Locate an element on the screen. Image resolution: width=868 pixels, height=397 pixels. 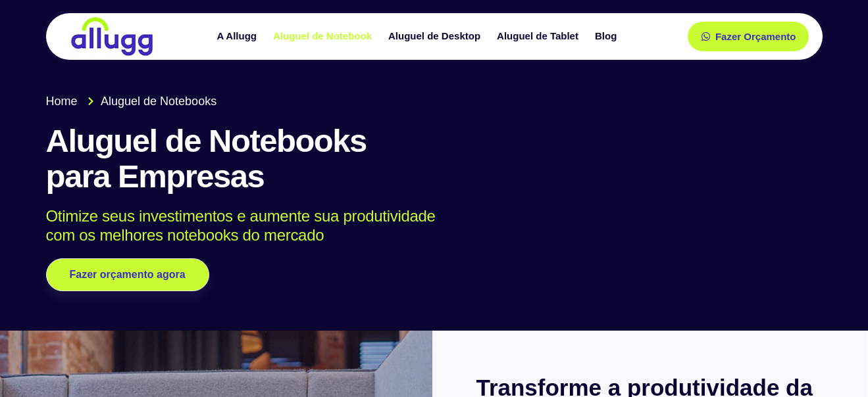
span: Fazer orçamento agora is located at coordinates (127, 275).